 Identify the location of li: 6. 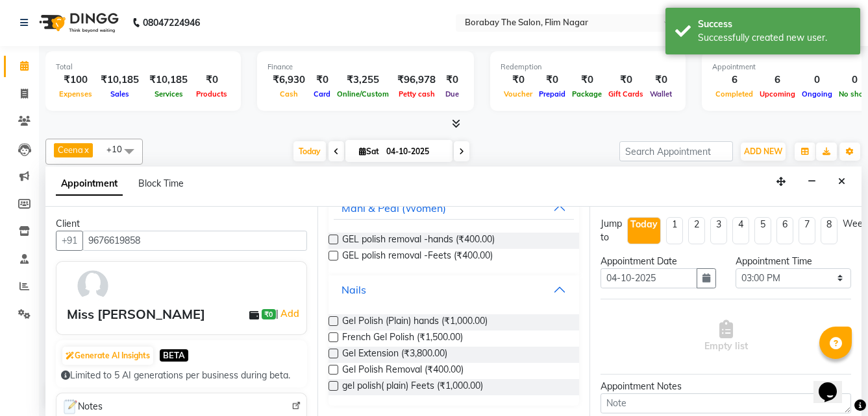
(784, 231).